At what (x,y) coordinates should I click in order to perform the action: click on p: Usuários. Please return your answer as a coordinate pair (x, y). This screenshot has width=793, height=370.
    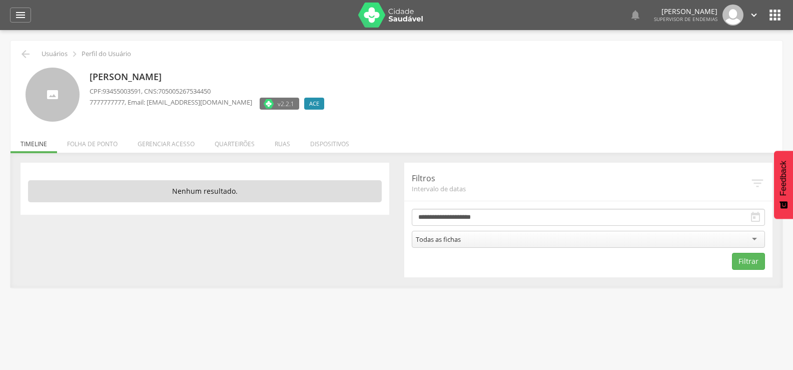
    Looking at the image, I should click on (55, 54).